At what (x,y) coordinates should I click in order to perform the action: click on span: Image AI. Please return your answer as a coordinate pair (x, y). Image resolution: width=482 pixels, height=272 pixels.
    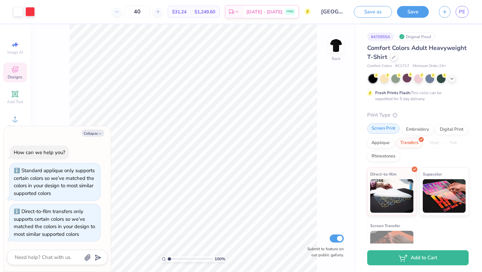
    Looking at the image, I should click on (15, 52).